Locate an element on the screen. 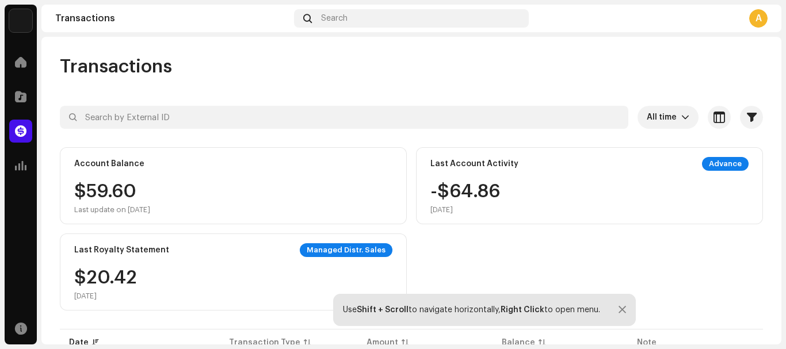  div: A is located at coordinates (759, 18).